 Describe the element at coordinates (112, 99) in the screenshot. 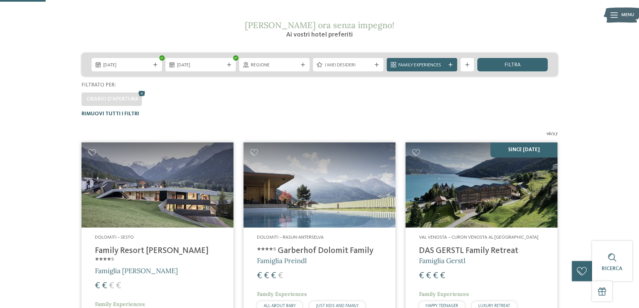

I see `span: Orario d'apertura` at that location.